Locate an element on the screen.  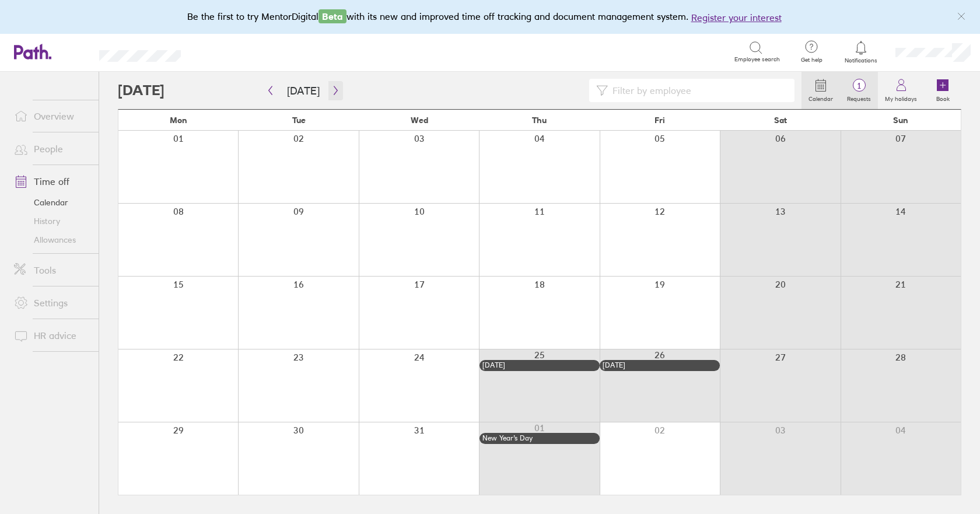
a: Time off is located at coordinates (52, 182).